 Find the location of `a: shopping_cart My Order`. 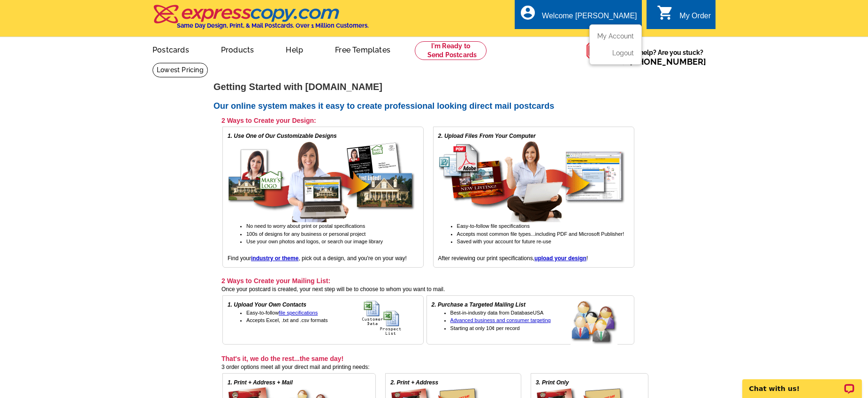

a: shopping_cart My Order is located at coordinates (683, 16).